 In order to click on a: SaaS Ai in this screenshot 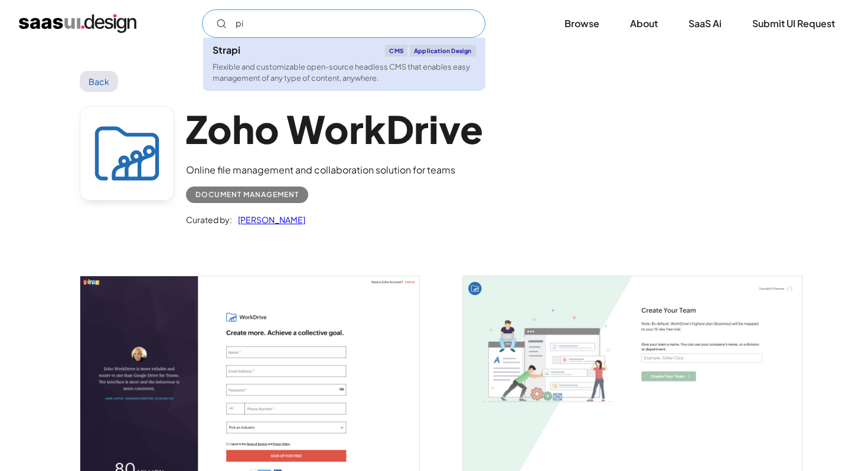, I will do `click(705, 23)`.